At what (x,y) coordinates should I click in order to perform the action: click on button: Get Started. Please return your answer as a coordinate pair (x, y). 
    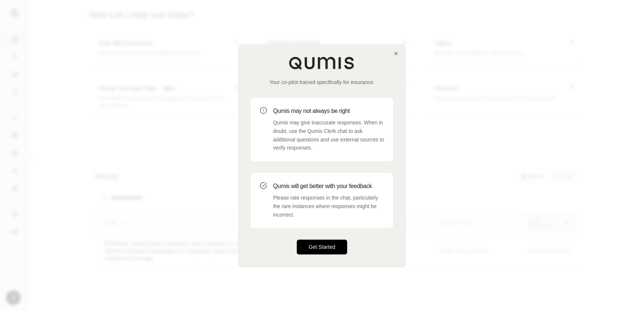
    Looking at the image, I should click on (322, 247).